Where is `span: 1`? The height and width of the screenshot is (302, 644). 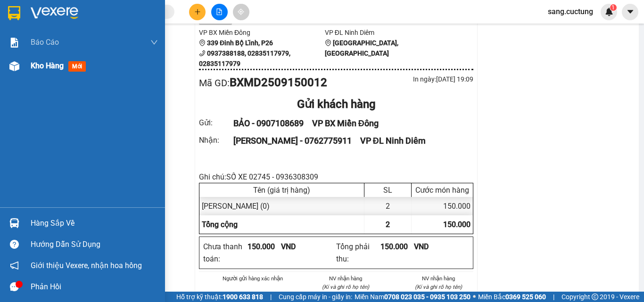 span: 1 is located at coordinates (613, 7).